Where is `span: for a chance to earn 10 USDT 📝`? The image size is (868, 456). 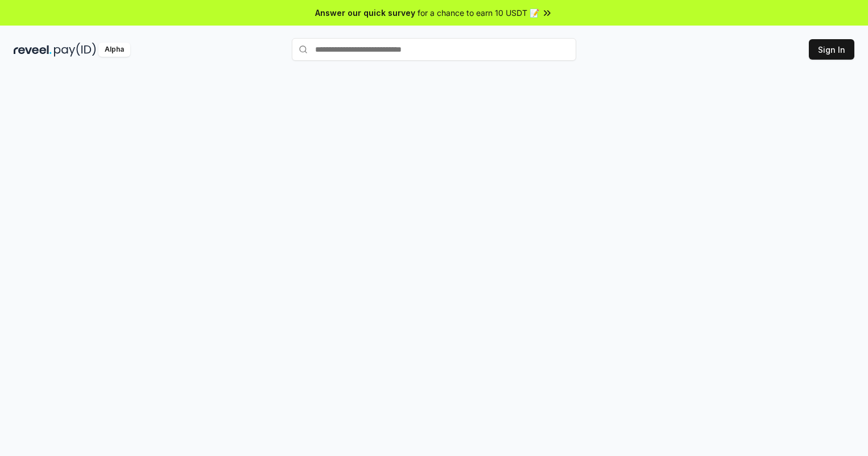
span: for a chance to earn 10 USDT 📝 is located at coordinates (478, 12).